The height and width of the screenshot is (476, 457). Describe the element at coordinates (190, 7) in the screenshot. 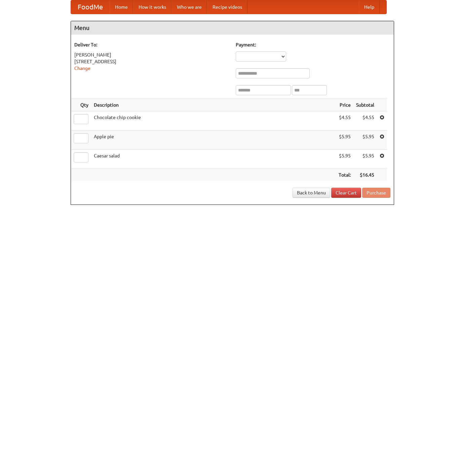

I see `a: Who we are` at that location.